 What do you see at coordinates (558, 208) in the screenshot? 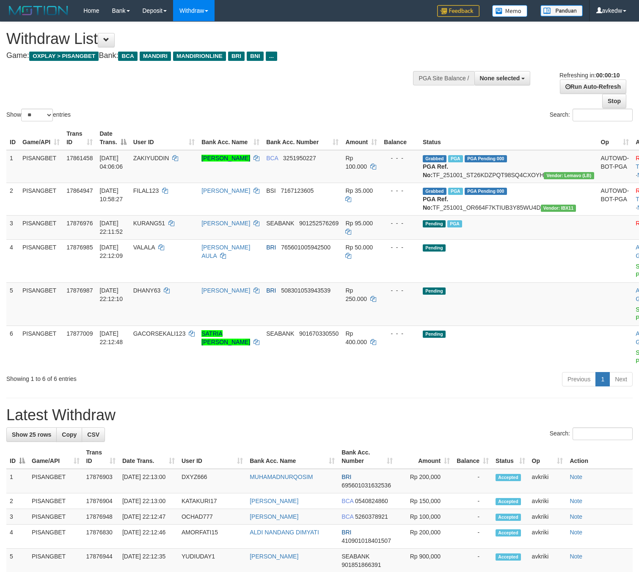
I see `span: Vendor URL: https://order6.1velocity.biz` at bounding box center [558, 208].